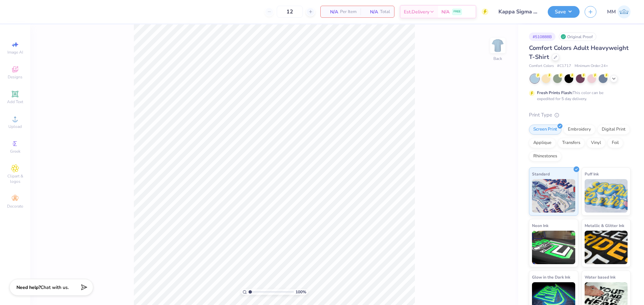 The height and width of the screenshot is (305, 644). Describe the element at coordinates (541, 174) in the screenshot. I see `span: Standard` at that location.